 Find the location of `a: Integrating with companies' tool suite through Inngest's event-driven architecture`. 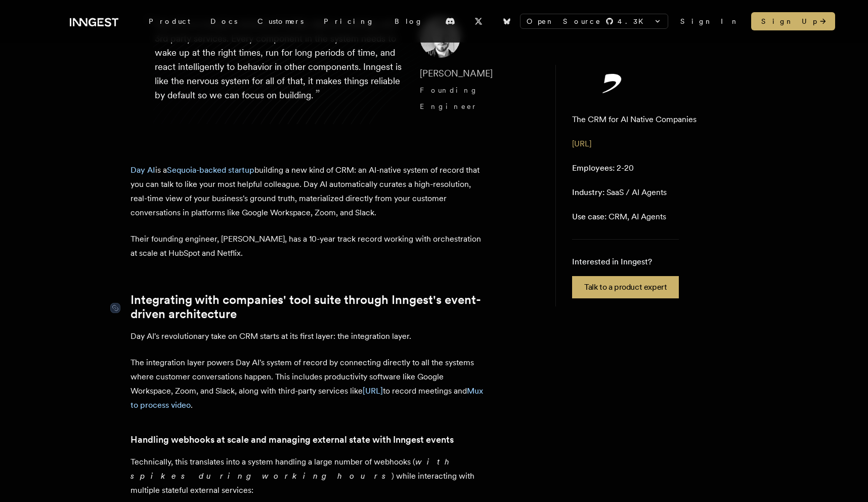

a: Integrating with companies' tool suite through Inngest's event-driven architecture is located at coordinates (308, 307).